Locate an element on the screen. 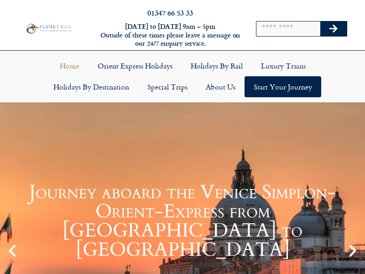 This screenshot has height=274, width=365. div: Previous slide is located at coordinates (12, 251).